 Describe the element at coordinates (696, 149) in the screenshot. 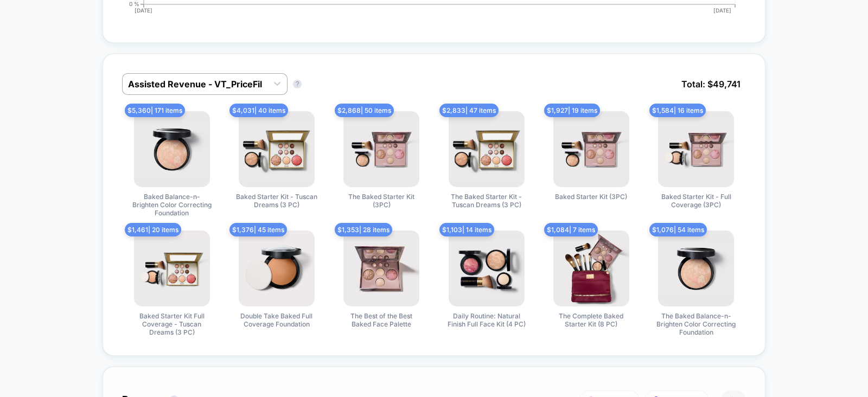

I see `img: Baked Starter Kit - Full Coverage (3PC)` at that location.